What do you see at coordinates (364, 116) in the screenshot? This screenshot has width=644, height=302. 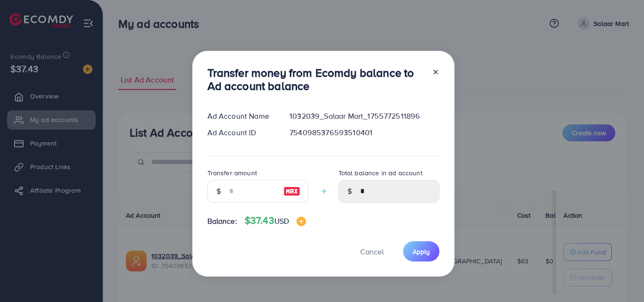 I see `div: 1032039_Salaar Mart_1755772511896` at bounding box center [364, 116].